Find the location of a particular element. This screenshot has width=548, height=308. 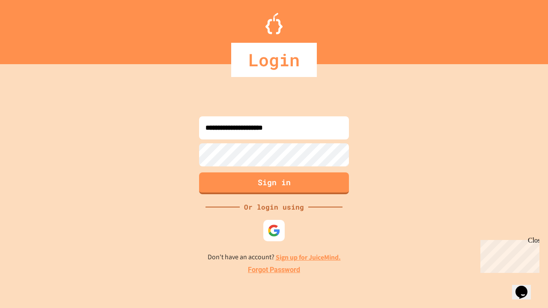

a: Sign up for JuiceMind. is located at coordinates (308, 258).